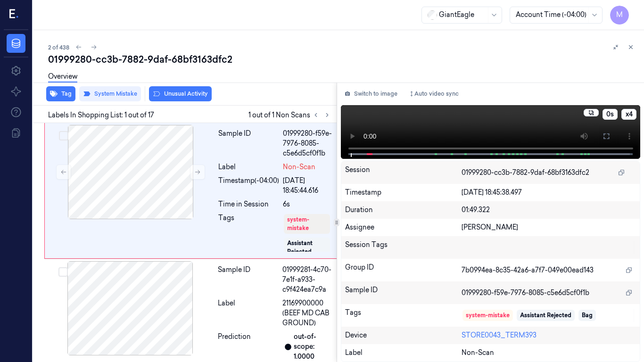 Image resolution: width=644 pixels, height=362 pixels. What do you see at coordinates (314, 347) in the screenshot?
I see `div: out-of-scope: 1.0000` at bounding box center [314, 347].